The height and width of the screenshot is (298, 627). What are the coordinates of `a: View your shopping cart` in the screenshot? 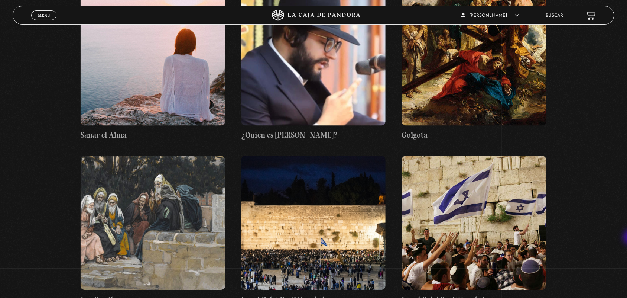 It's located at (591, 15).